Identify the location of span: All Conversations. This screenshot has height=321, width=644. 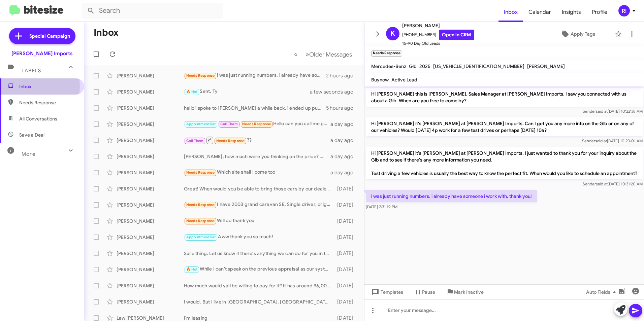
(38, 119).